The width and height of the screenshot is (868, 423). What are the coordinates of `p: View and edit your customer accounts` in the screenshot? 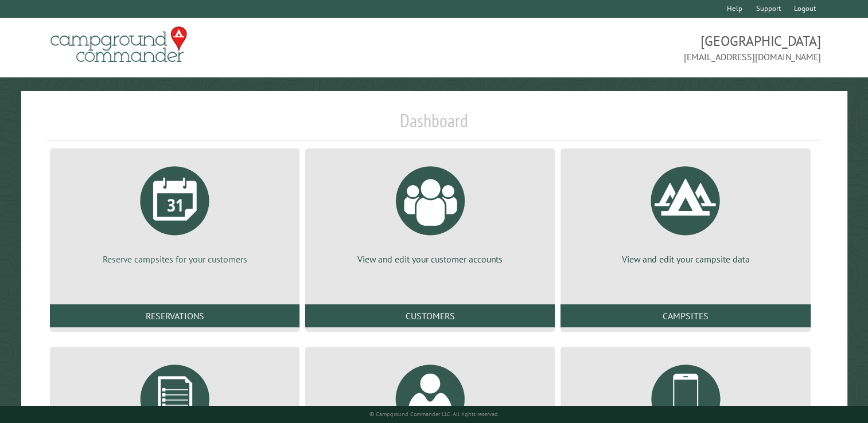 It's located at (429, 259).